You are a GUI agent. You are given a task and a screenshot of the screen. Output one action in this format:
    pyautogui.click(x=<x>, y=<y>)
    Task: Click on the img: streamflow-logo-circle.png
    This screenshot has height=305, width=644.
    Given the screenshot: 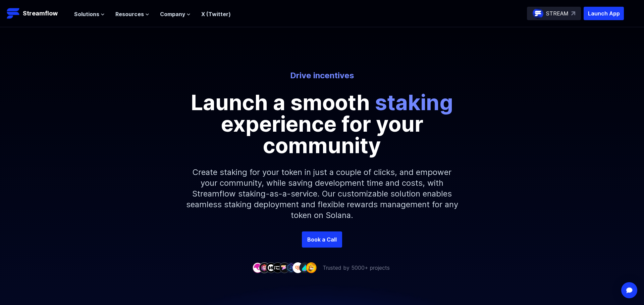 What is the action you would take?
    pyautogui.click(x=538, y=13)
    